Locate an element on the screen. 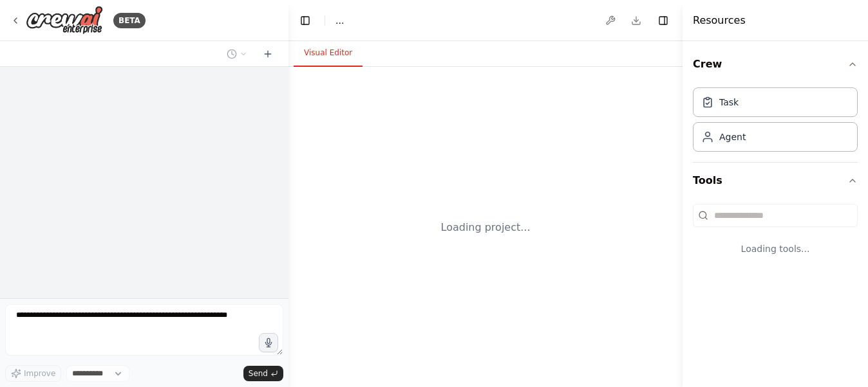 Image resolution: width=868 pixels, height=387 pixels. div: Agent is located at coordinates (732, 137).